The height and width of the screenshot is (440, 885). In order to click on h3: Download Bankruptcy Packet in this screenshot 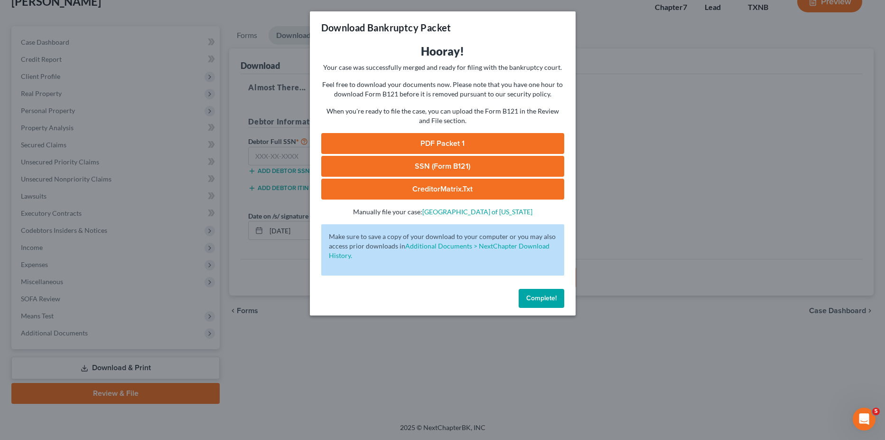, I will do `click(386, 28)`.